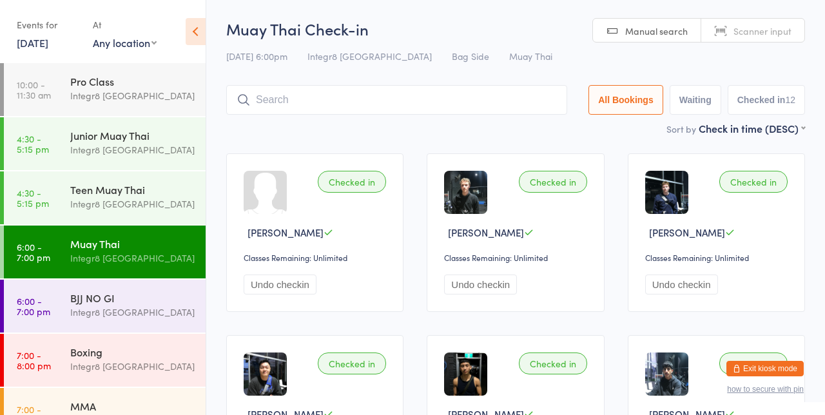 Image resolution: width=825 pixels, height=415 pixels. Describe the element at coordinates (132, 135) in the screenshot. I see `div: Junior Muay Thai` at that location.